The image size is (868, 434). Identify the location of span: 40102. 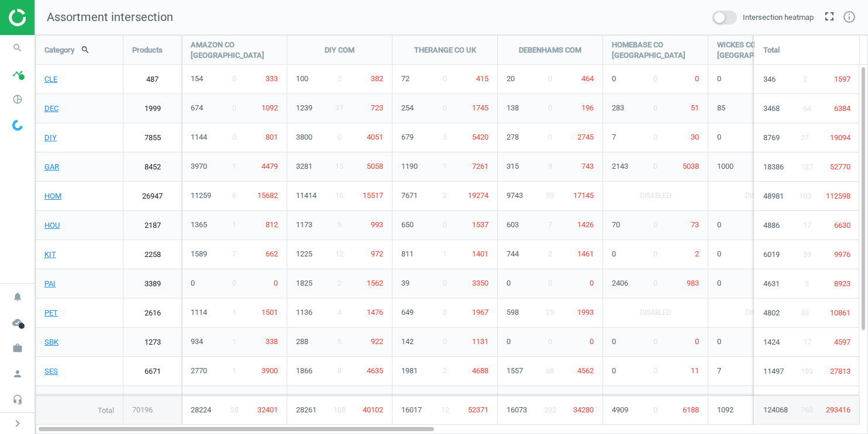
(372, 410).